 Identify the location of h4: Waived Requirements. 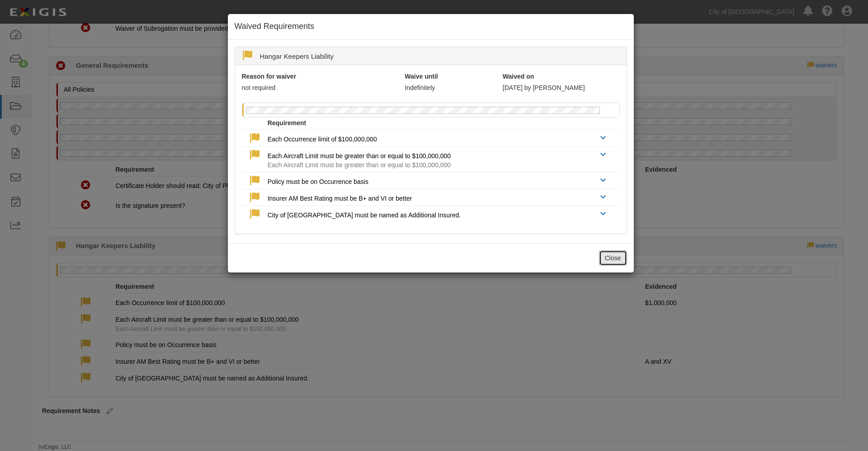
(431, 27).